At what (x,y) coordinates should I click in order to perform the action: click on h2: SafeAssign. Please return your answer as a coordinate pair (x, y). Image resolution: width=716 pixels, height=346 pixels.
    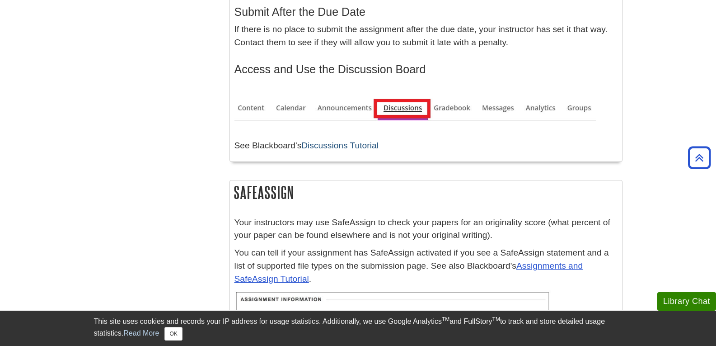
    Looking at the image, I should click on (426, 192).